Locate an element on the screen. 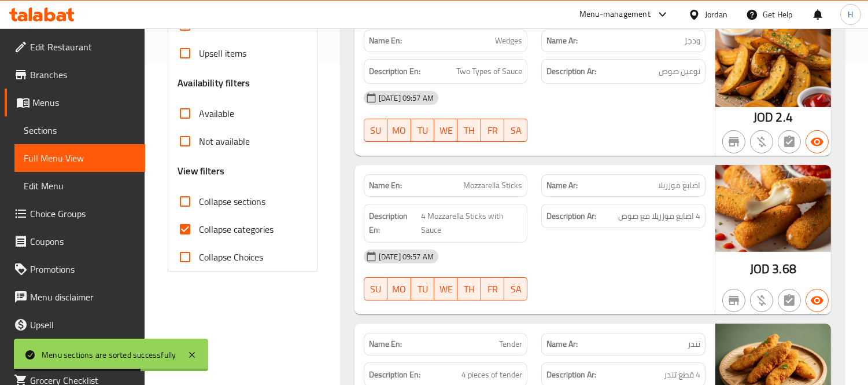 The image size is (868, 385). a: Edit Menu is located at coordinates (80, 186).